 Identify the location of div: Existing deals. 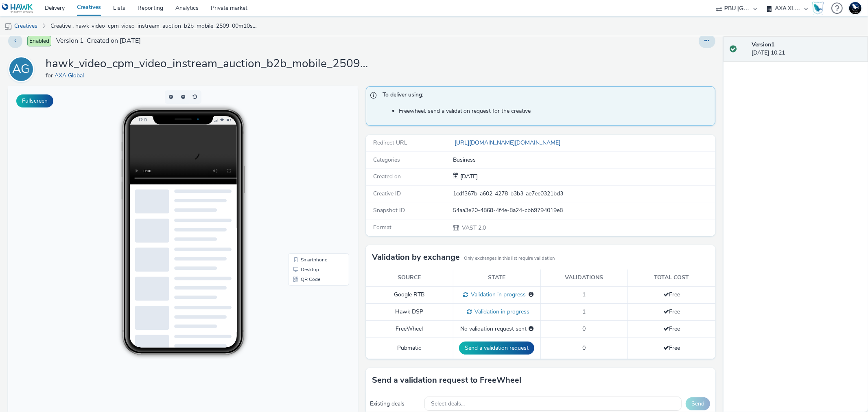
(395, 404).